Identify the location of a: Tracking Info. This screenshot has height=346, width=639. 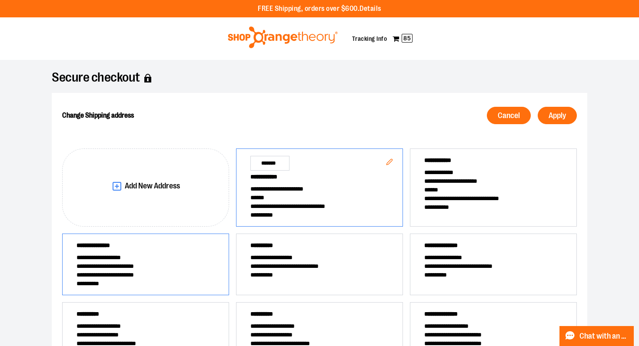
(369, 39).